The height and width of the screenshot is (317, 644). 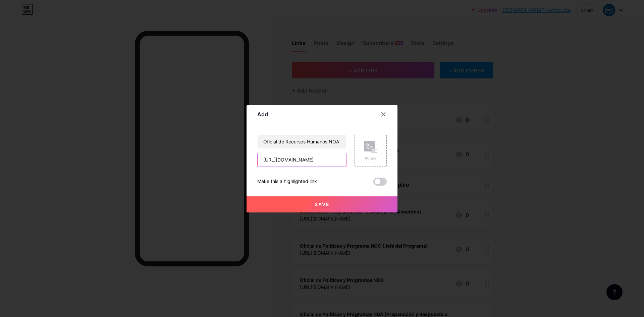 What do you see at coordinates (322, 204) in the screenshot?
I see `button: Save` at bounding box center [322, 204].